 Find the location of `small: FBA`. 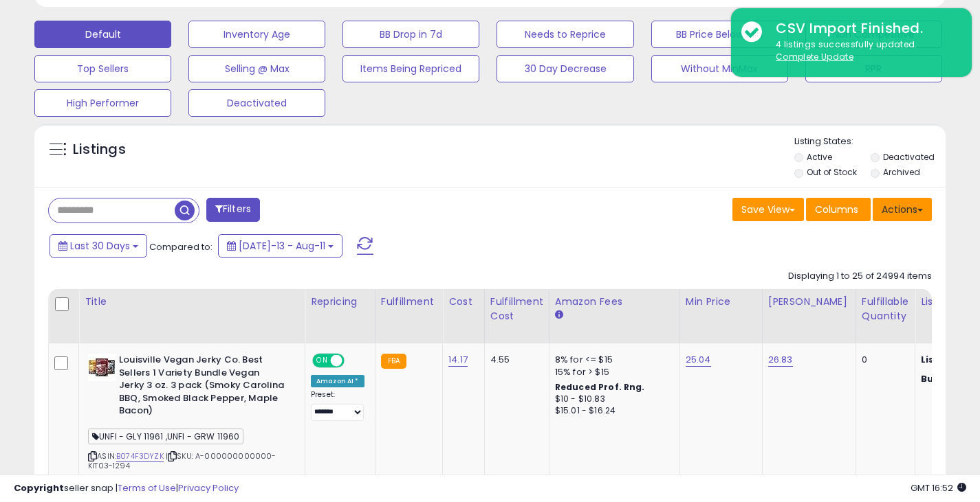

small: FBA is located at coordinates (393, 361).